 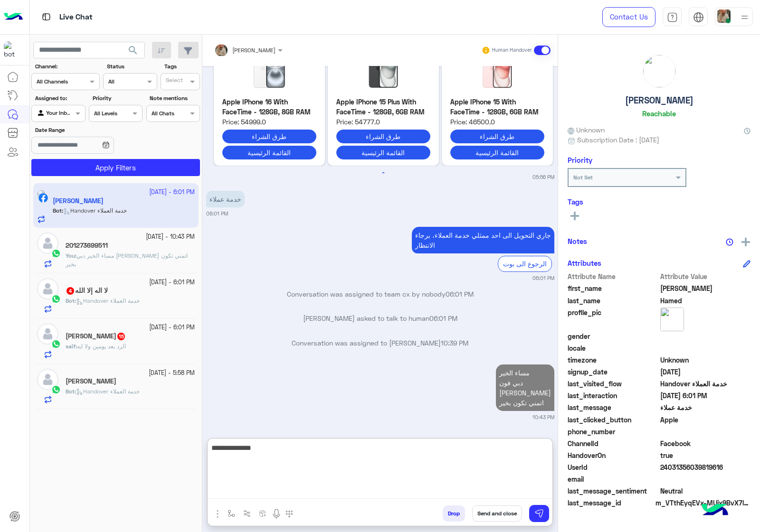 What do you see at coordinates (659, 114) in the screenshot?
I see `h6: Reachable` at bounding box center [659, 114].